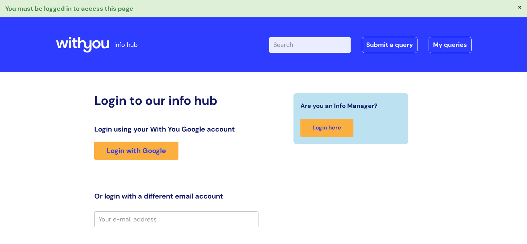  I want to click on input: Search, so click(310, 45).